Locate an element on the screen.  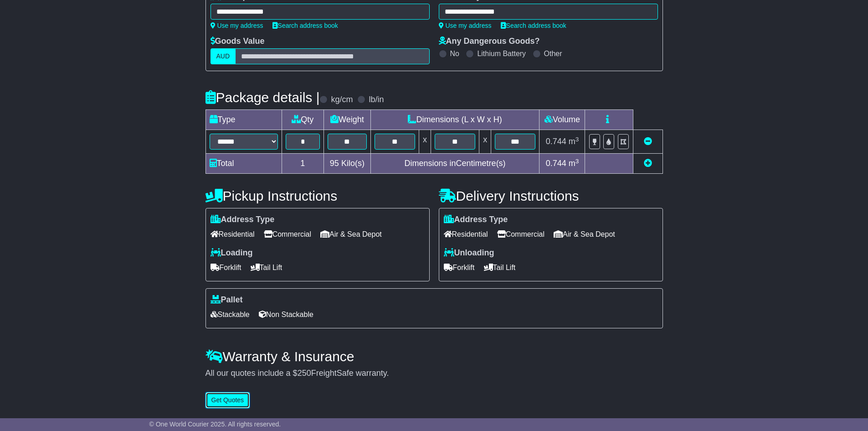
h4: Delivery Instructions is located at coordinates (551, 196).